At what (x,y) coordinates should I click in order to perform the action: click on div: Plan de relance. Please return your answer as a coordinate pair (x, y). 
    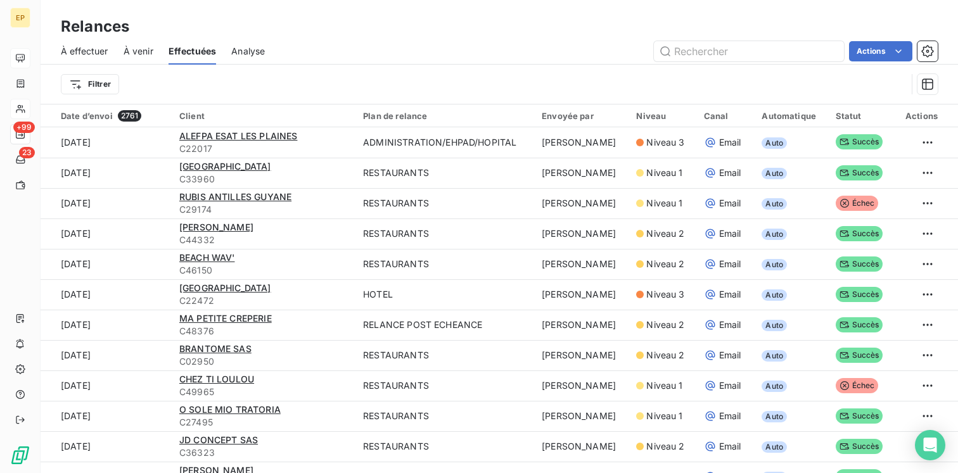
    Looking at the image, I should click on (445, 116).